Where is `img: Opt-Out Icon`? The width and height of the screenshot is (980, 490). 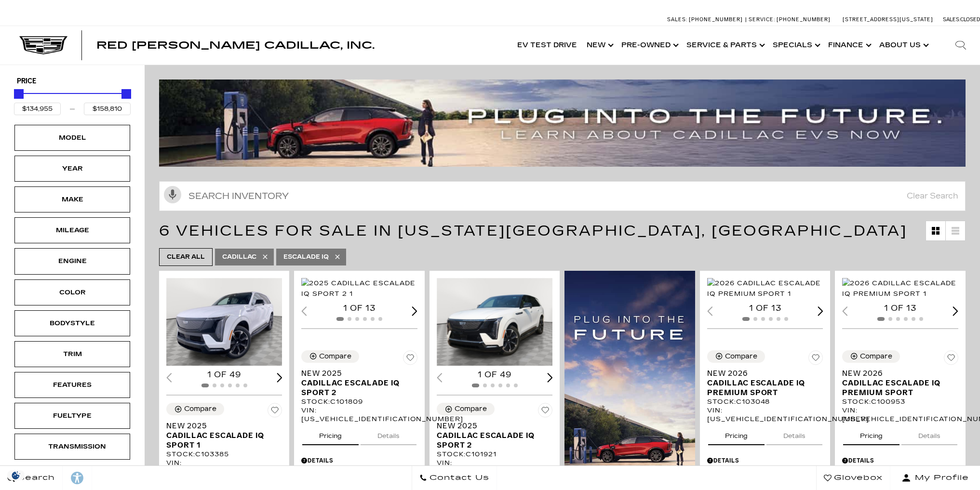 img: Opt-Out Icon is located at coordinates (16, 475).